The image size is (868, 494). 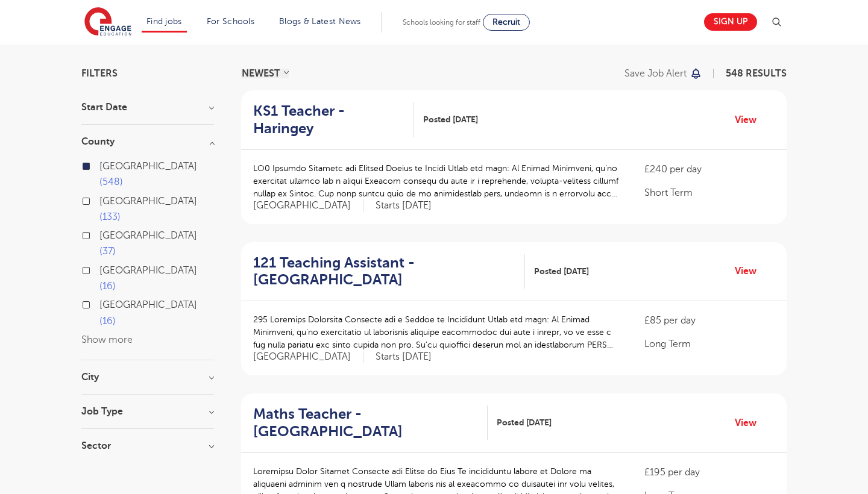 What do you see at coordinates (730, 22) in the screenshot?
I see `a: Sign up` at bounding box center [730, 22].